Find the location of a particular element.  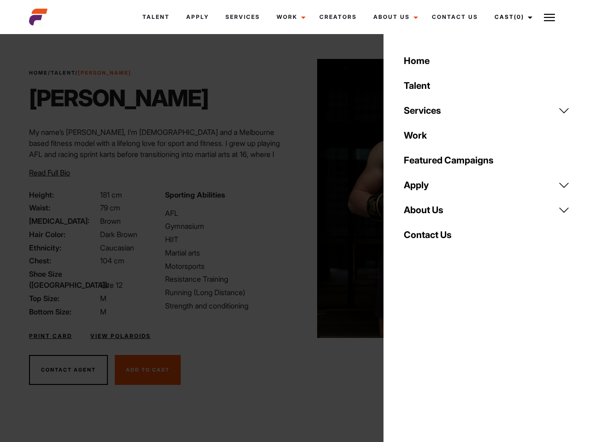

a: View Polaroids is located at coordinates (120, 336).